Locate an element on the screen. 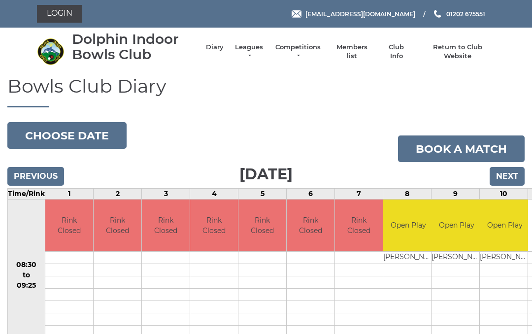 This screenshot has width=532, height=334. img: Dolphin Indoor Bowls Club is located at coordinates (50, 51).